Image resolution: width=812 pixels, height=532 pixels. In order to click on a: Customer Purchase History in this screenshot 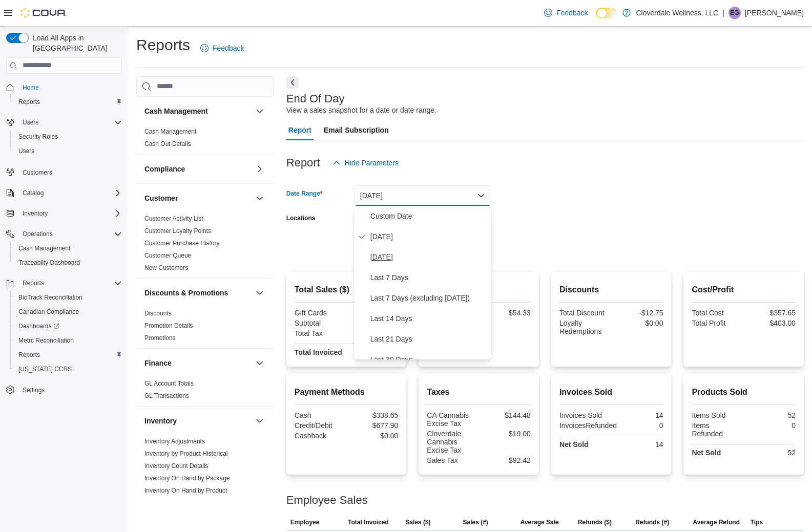, I will do `click(182, 243)`.